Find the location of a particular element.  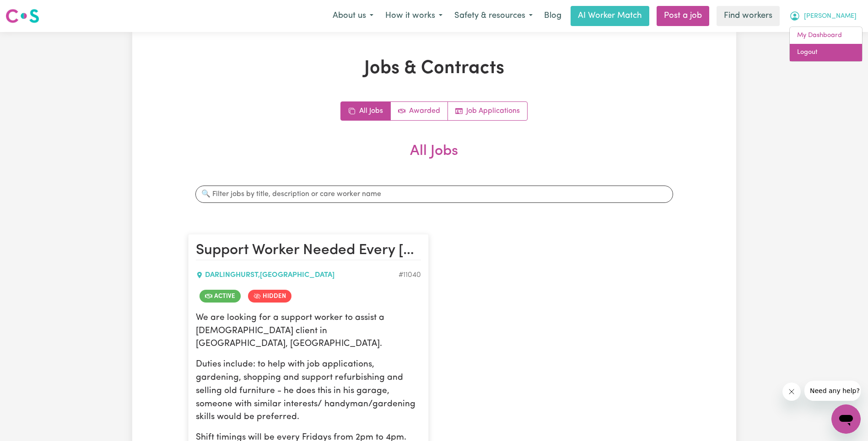

a: Blog is located at coordinates (552, 16).